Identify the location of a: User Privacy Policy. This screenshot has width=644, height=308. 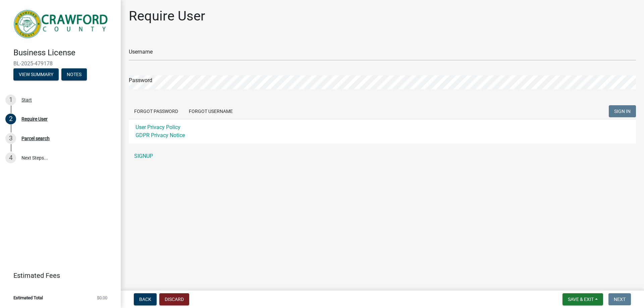
(158, 127).